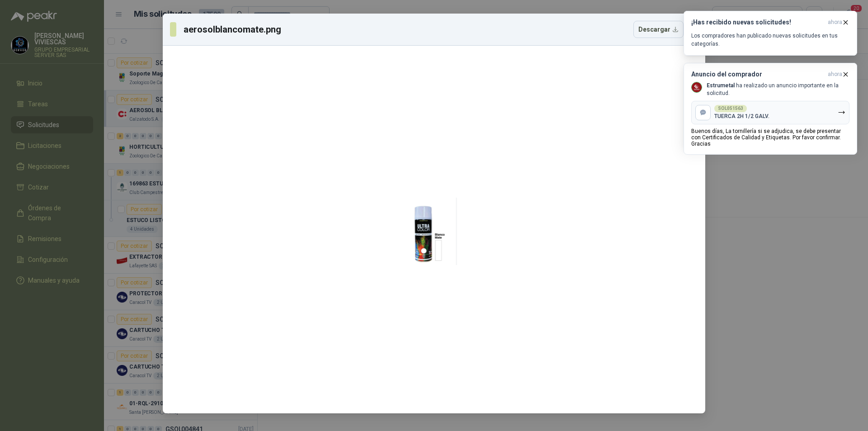  I want to click on button: SOL051563TUERCA 2H 1/2 GALV., so click(771, 113).